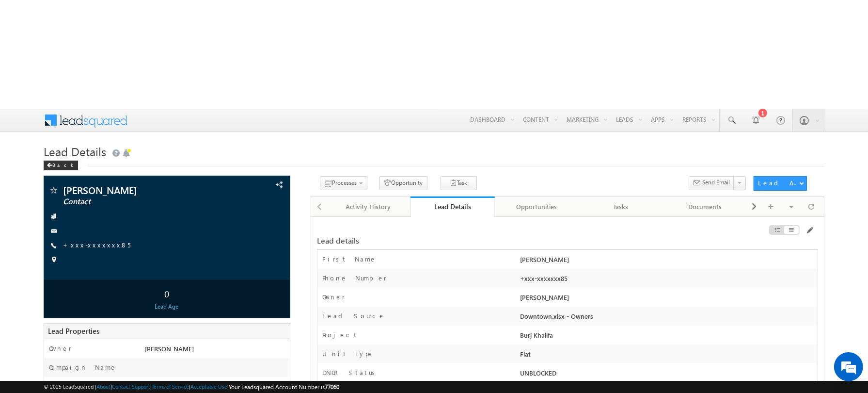 The height and width of the screenshot is (393, 868). I want to click on button: Send Email, so click(712, 183).